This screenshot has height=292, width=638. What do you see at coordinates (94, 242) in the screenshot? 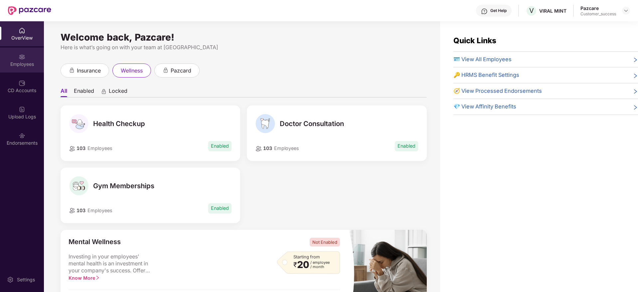
I see `span: Mental Wellness` at bounding box center [94, 242].